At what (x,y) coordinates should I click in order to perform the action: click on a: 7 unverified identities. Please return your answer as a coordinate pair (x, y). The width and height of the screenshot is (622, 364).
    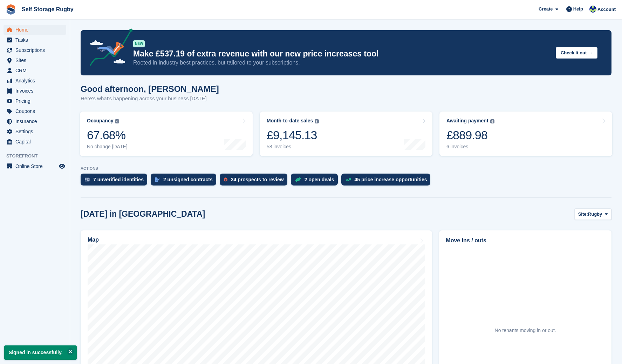
    Looking at the image, I should click on (116, 182).